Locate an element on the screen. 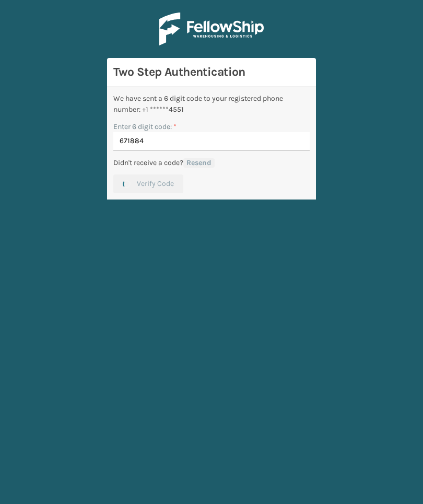 This screenshot has height=504, width=423. h3: Two Step Authentication is located at coordinates (212, 72).